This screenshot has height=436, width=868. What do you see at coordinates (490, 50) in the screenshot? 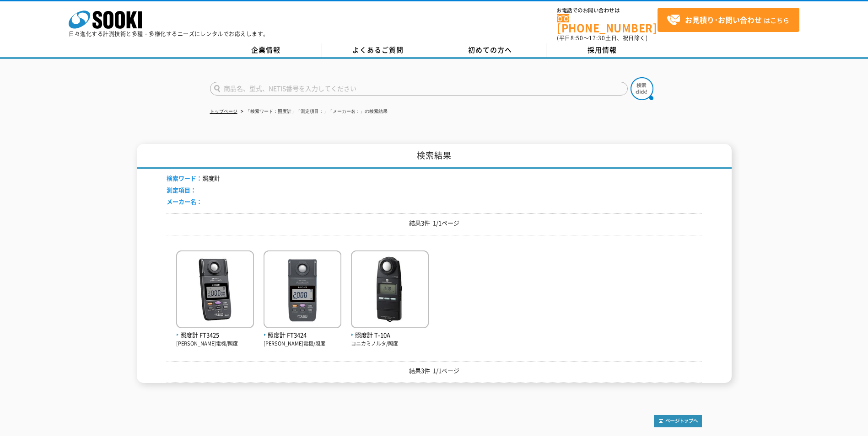
I see `span: 初めての方へ` at bounding box center [490, 50].